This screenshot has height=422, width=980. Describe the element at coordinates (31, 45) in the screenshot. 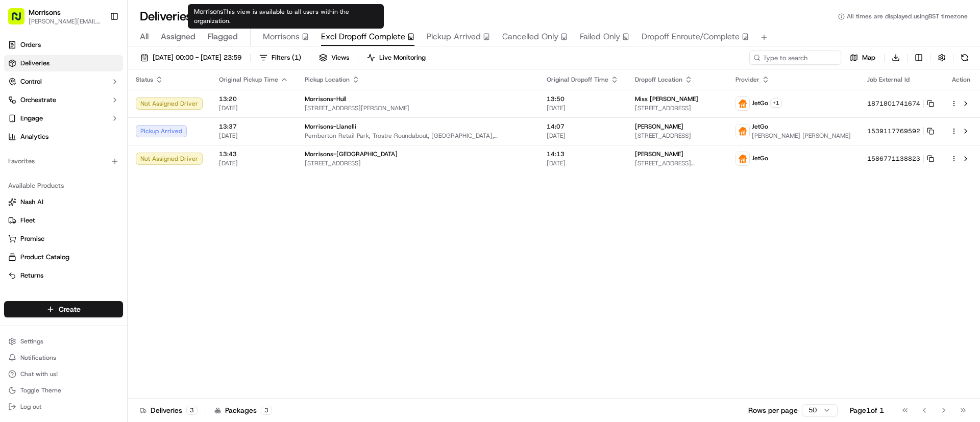

I see `span: Orders` at that location.